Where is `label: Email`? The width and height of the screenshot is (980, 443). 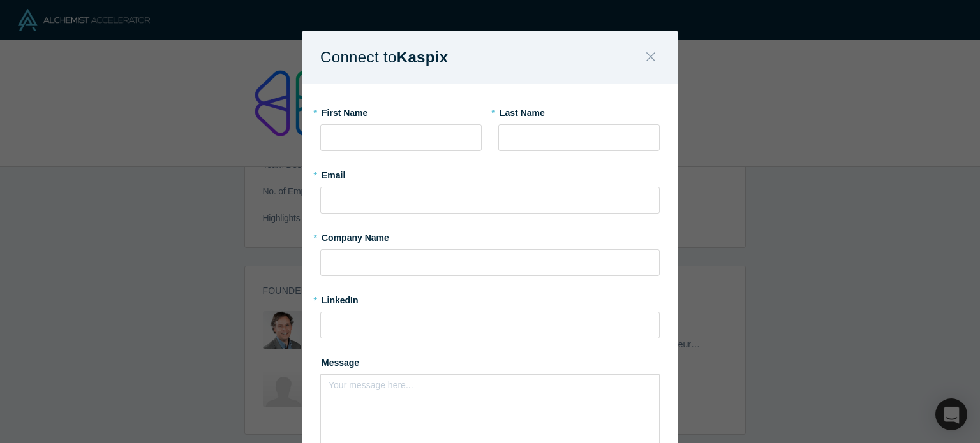 label: Email is located at coordinates (490, 174).